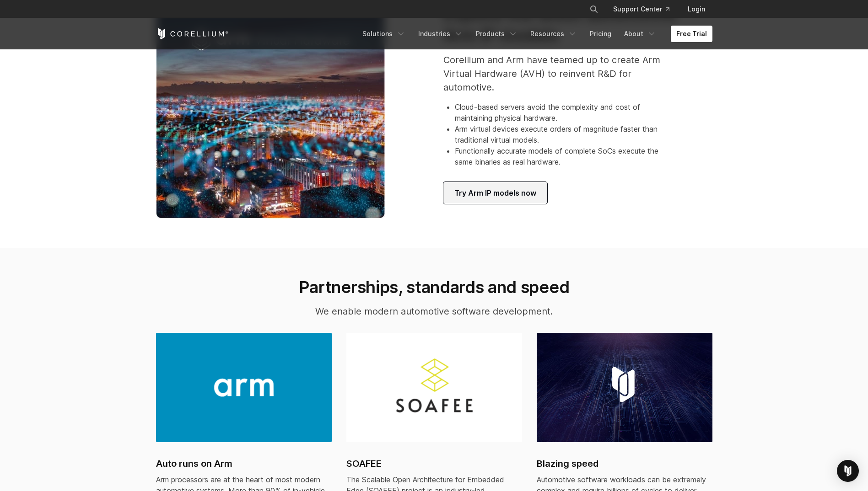  I want to click on h2: Auto runs on Arm, so click(244, 464).